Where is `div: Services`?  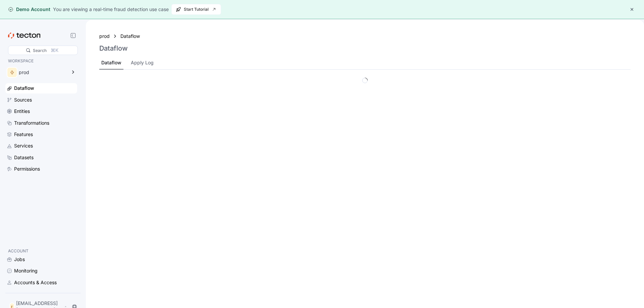 div: Services is located at coordinates (23, 146).